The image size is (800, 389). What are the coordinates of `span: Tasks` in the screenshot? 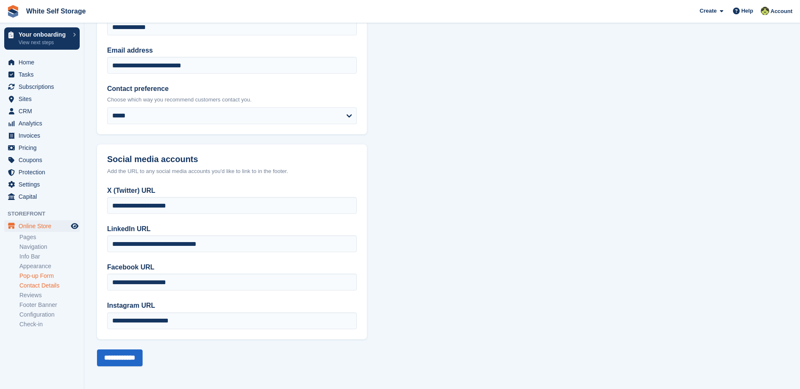 It's located at (44, 75).